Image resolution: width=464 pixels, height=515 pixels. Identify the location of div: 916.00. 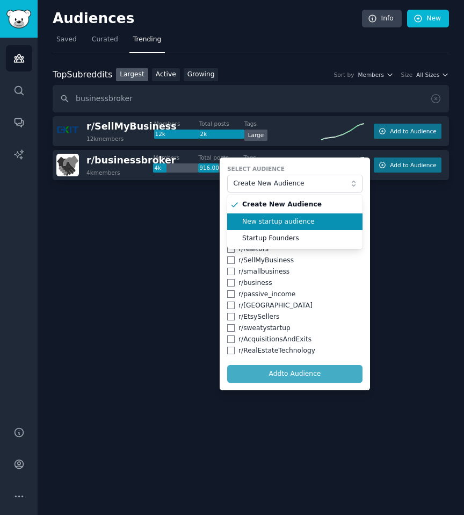
(221, 168).